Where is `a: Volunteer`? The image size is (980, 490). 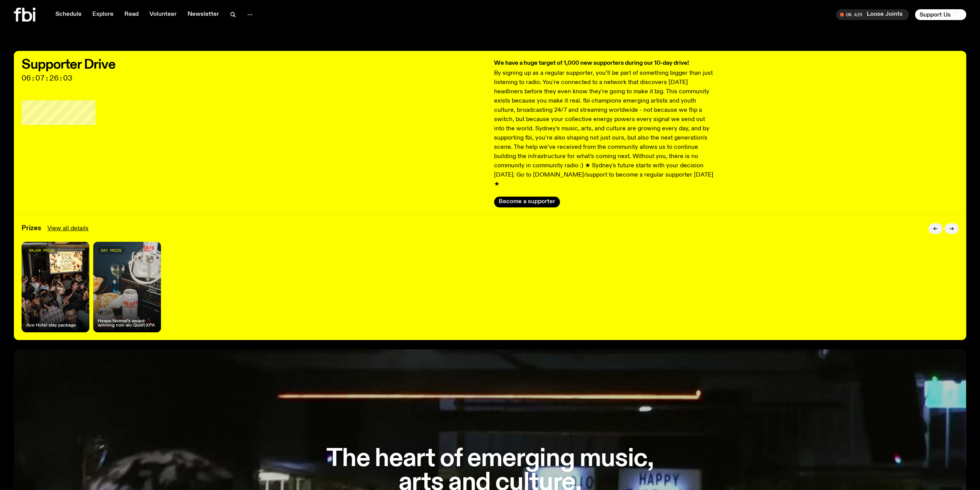
a: Volunteer is located at coordinates (163, 15).